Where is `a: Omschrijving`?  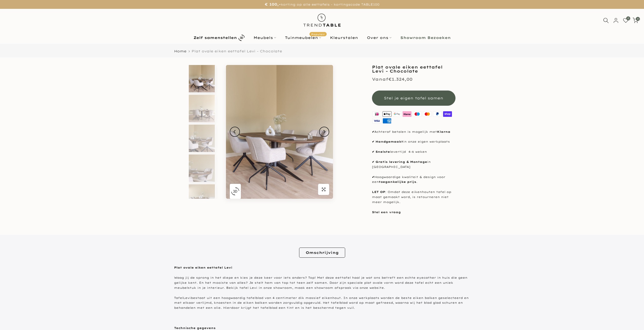
a: Omschrijving is located at coordinates (322, 253).